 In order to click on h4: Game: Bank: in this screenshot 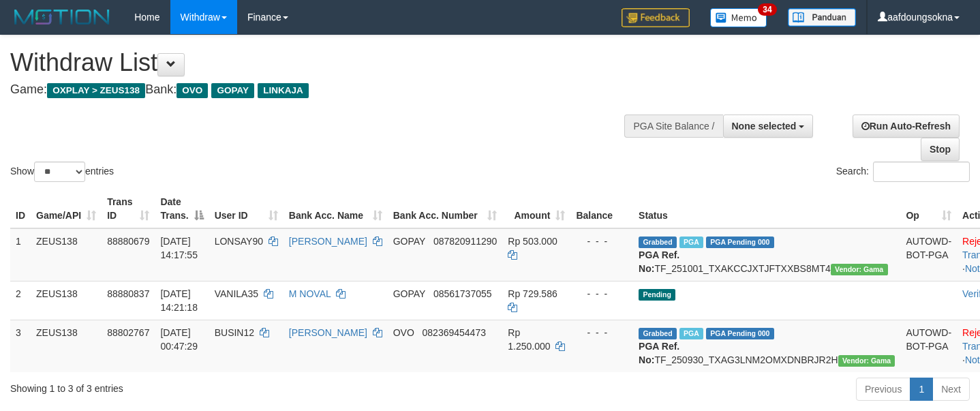, I will do `click(325, 90)`.